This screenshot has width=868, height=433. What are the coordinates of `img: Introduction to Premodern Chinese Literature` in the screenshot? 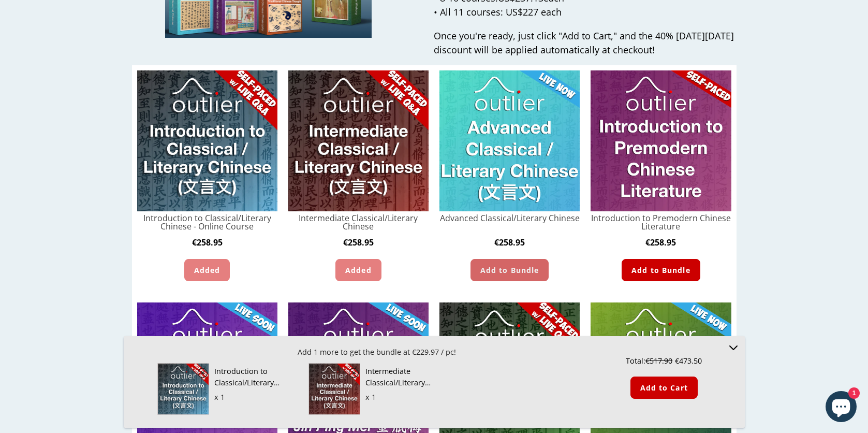 It's located at (660, 140).